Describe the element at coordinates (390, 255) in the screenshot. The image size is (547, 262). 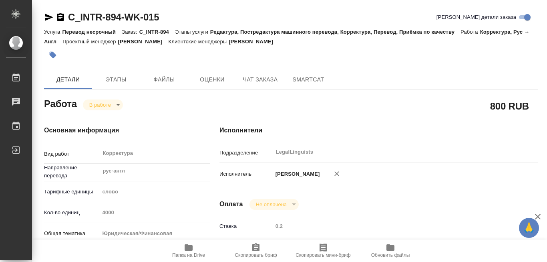
I see `span: Обновить файлы` at that location.